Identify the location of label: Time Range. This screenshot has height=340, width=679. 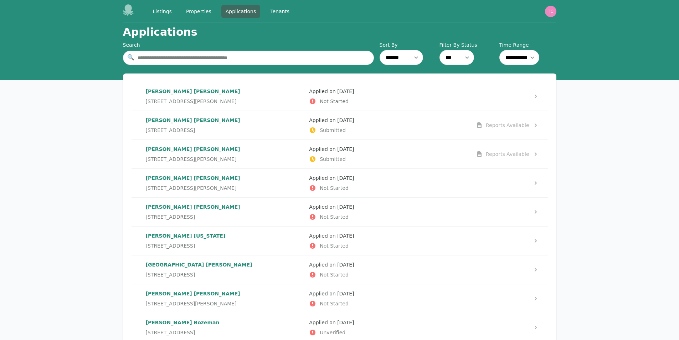
(528, 45).